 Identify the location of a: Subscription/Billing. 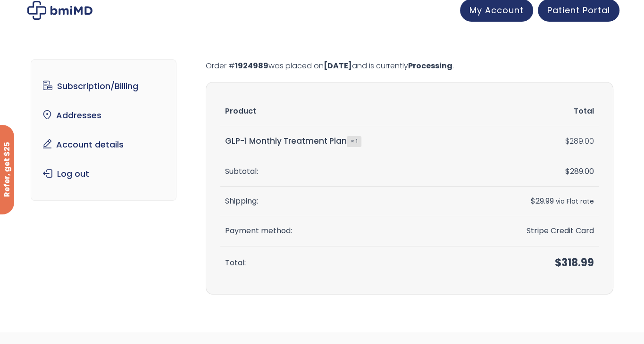
(103, 87).